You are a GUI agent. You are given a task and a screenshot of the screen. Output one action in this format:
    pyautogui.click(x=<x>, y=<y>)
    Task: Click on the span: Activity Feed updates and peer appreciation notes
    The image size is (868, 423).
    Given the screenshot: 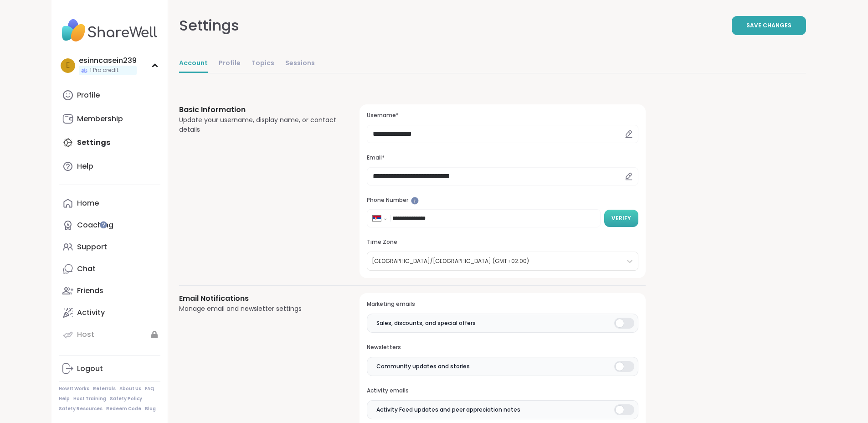 What is the action you would take?
    pyautogui.click(x=448, y=410)
    